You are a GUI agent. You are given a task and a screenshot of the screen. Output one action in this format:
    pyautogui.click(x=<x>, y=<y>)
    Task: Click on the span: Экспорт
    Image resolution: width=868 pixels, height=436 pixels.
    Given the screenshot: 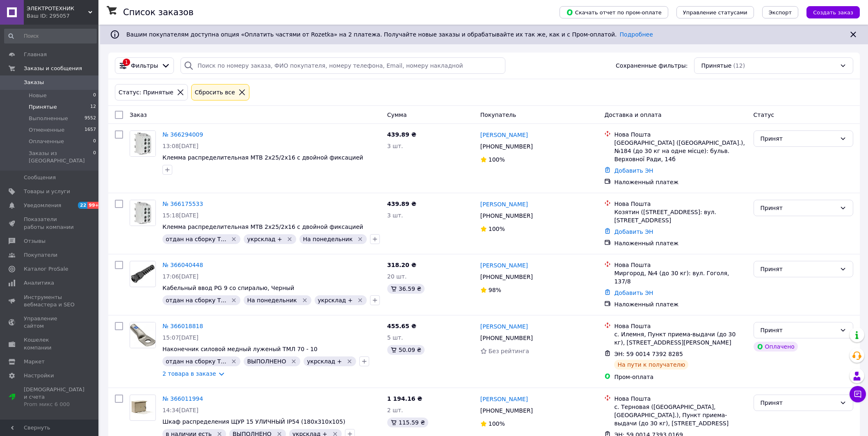 What is the action you would take?
    pyautogui.click(x=780, y=13)
    